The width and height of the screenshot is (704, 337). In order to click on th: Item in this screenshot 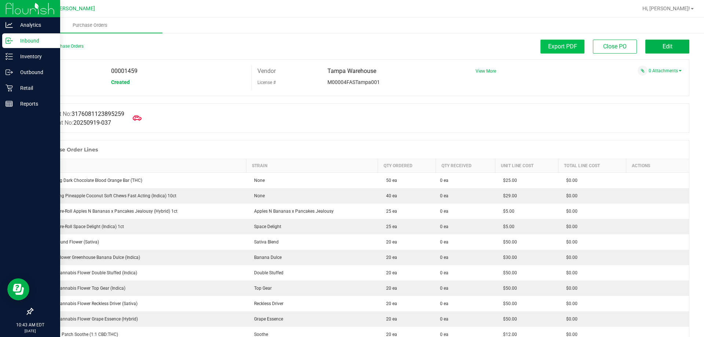, I will do `click(140, 166)`.